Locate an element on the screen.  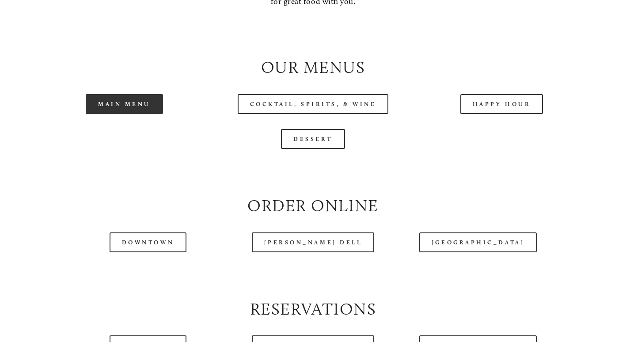
a: Downtown is located at coordinates (148, 242).